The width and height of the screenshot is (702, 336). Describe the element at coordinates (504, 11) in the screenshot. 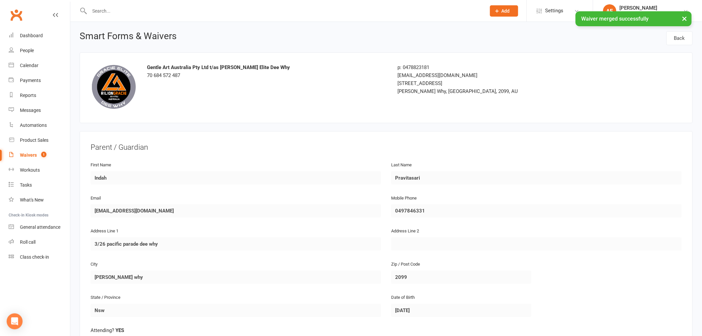

I see `button: Add` at that location.